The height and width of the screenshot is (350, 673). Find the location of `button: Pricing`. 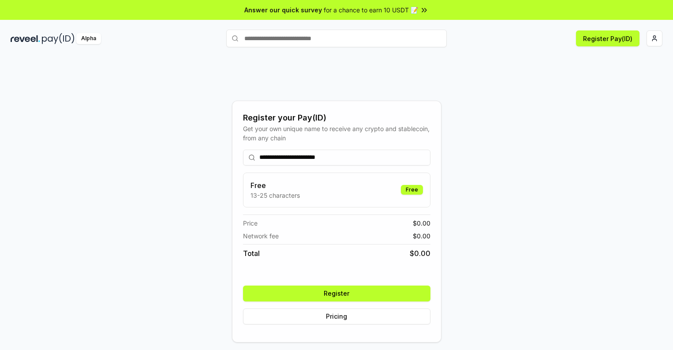

button: Pricing is located at coordinates (337, 316).